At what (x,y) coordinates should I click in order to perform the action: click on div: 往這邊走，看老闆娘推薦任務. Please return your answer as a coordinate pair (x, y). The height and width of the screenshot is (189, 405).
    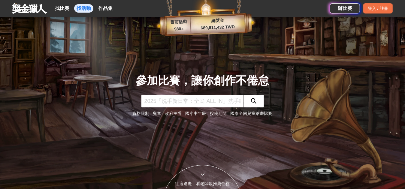
    Looking at the image, I should click on (203, 184).